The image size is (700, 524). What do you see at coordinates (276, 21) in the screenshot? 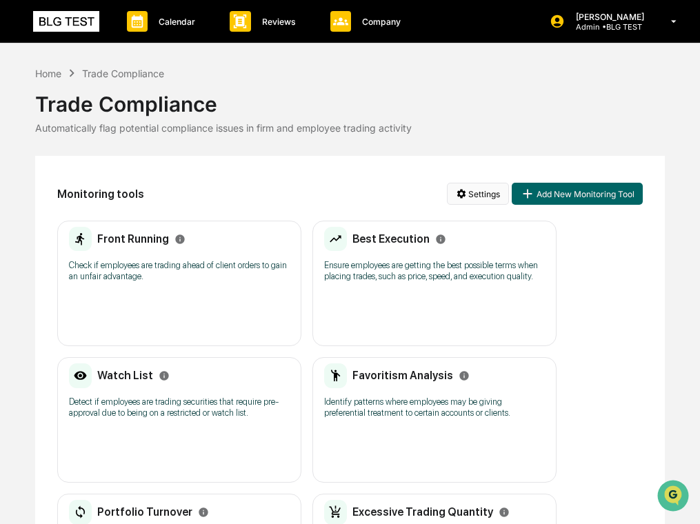
I see `p: Reviews` at bounding box center [276, 21].